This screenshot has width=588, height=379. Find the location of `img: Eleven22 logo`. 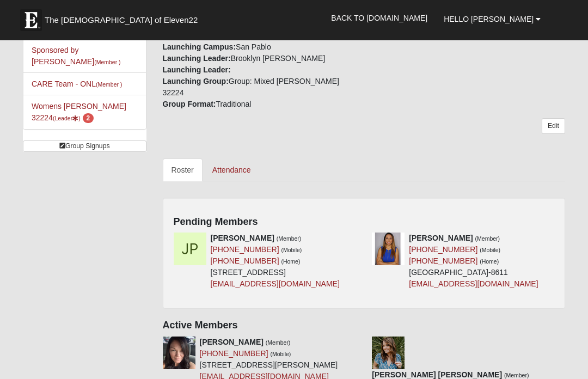

img: Eleven22 logo is located at coordinates (31, 20).